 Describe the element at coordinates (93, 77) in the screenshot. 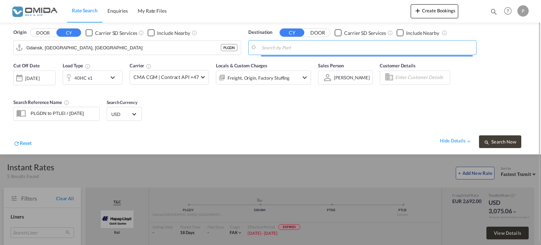

I see `div: 40HC x1icon-chevron-down` at that location.